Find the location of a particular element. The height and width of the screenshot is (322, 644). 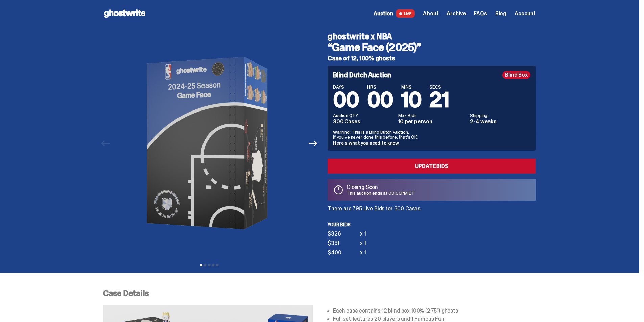

a: About is located at coordinates (431, 14).